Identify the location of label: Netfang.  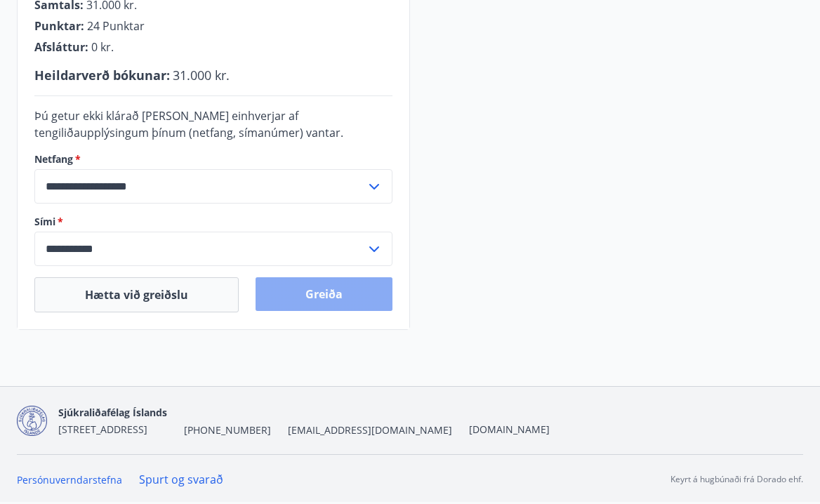
(214, 159).